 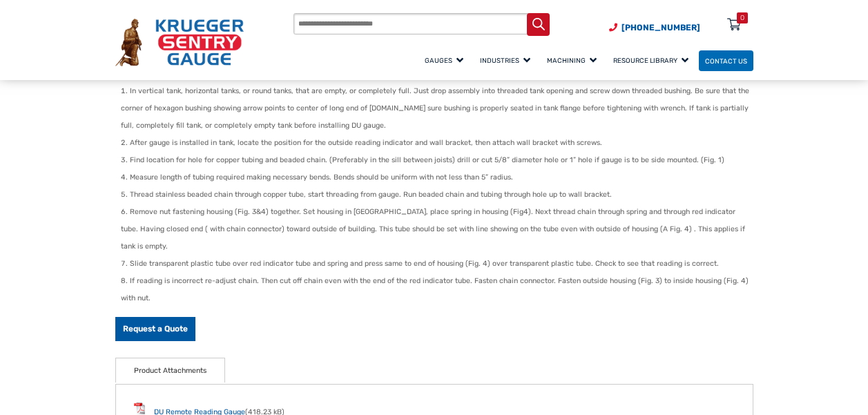 What do you see at coordinates (437, 108) in the screenshot?
I see `li: In vertical tank, horizontal tanks, or round tanks, that are empty, or completely full. Just drop...` at bounding box center [437, 108].